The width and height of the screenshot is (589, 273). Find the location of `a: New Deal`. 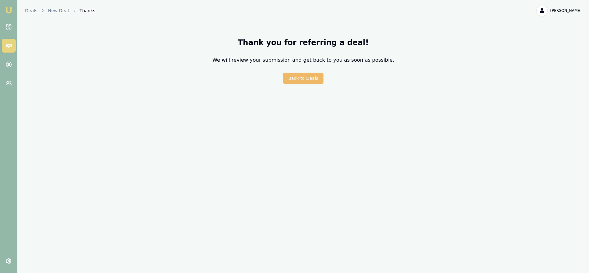

a: New Deal is located at coordinates (58, 11).